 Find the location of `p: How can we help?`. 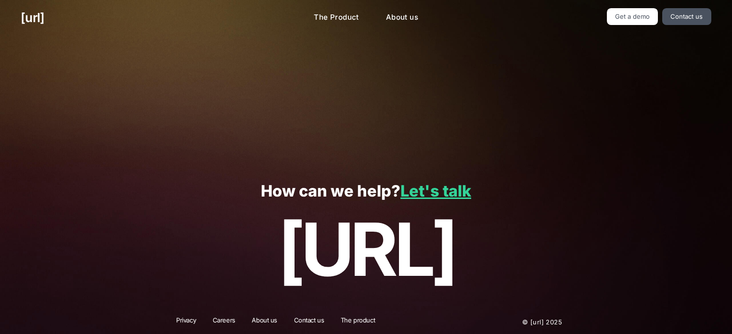

p: How can we help? is located at coordinates (366, 191).